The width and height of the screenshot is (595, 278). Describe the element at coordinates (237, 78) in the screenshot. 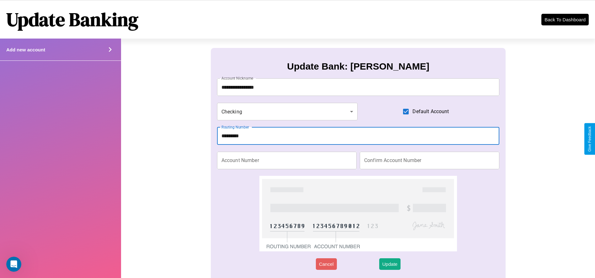

I see `label: Account Nickname` at that location.